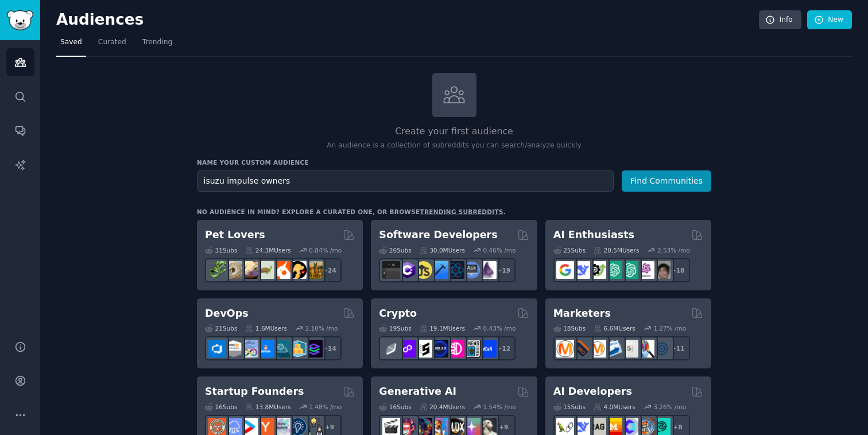 The height and width of the screenshot is (435, 868). I want to click on p: An audience is a collection of subreddits you can search/analyze quickly, so click(454, 146).